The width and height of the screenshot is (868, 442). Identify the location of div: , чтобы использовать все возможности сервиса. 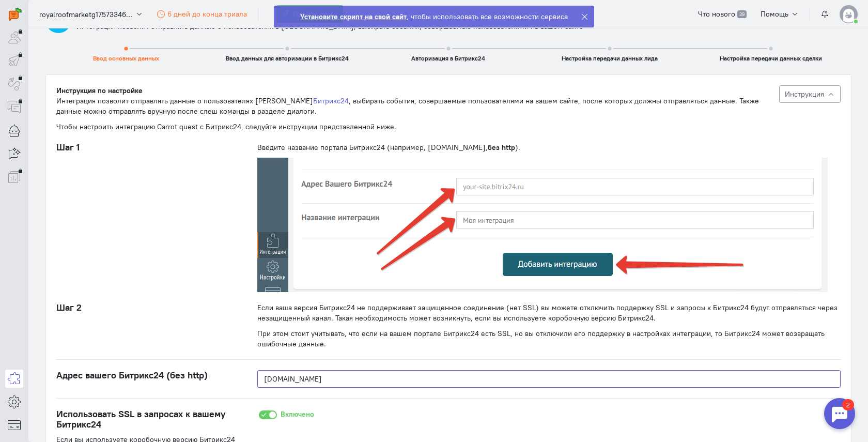
(434, 17).